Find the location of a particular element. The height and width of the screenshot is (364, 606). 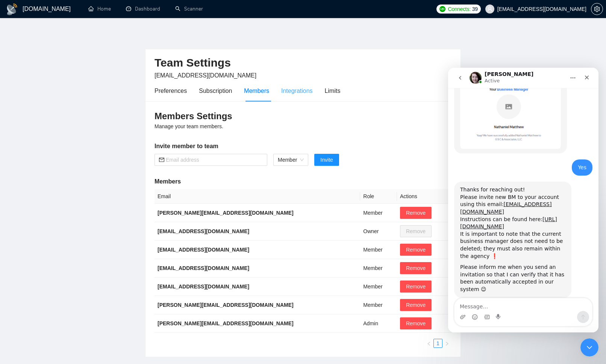

button: setting is located at coordinates (597, 9).